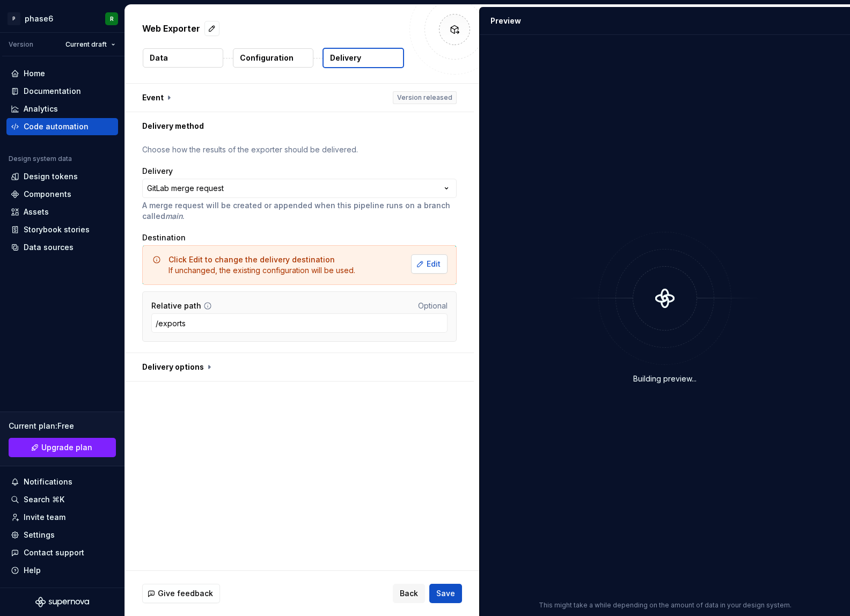 The width and height of the screenshot is (850, 616). What do you see at coordinates (86, 44) in the screenshot?
I see `span: Current draft` at bounding box center [86, 44].